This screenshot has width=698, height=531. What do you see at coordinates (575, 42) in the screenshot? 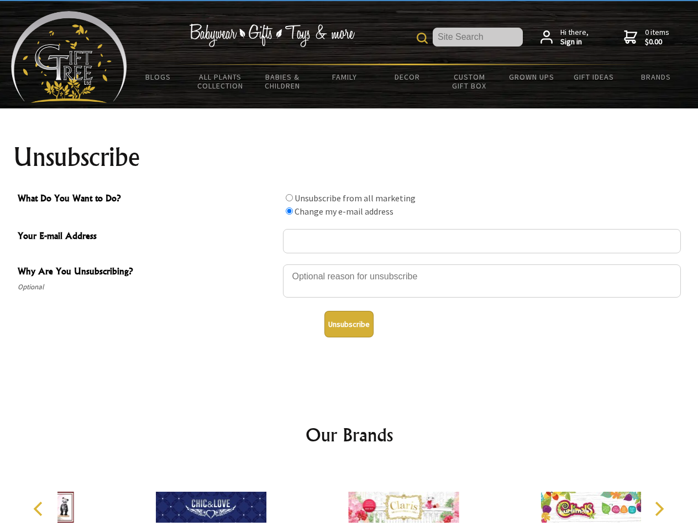
I see `strong: Sign in` at bounding box center [575, 42].